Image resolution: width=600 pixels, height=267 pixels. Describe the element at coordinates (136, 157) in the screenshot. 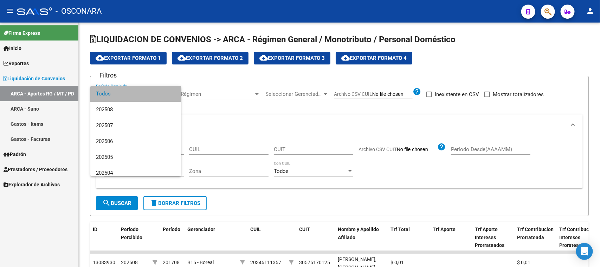

I see `span: 202505` at that location.